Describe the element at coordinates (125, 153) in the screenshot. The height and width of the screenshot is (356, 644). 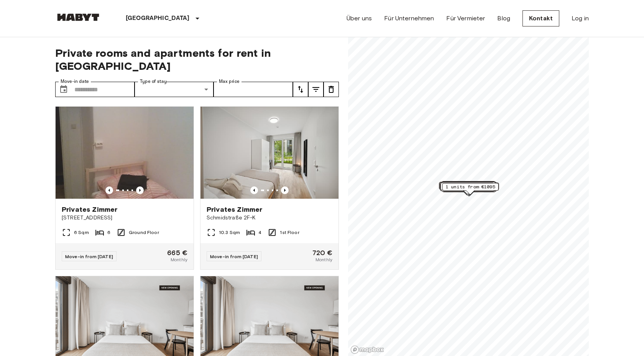
I see `img: Marketing picture of unit DE-01-029-01M` at that location.